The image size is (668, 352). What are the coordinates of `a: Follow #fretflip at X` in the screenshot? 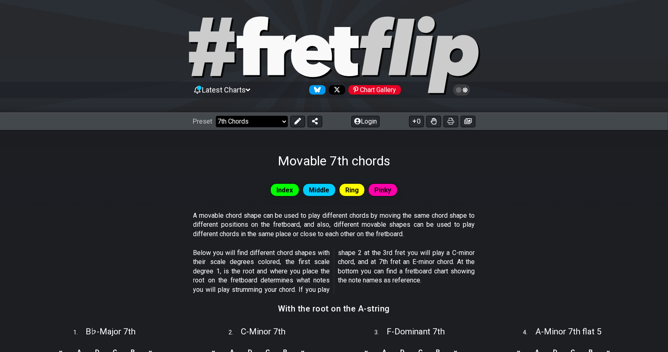 It's located at (335, 90).